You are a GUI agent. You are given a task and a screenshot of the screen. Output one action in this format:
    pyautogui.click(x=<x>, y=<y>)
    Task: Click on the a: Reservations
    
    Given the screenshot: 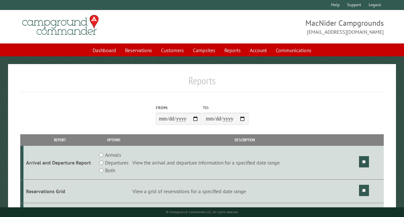 What is the action you would take?
    pyautogui.click(x=139, y=50)
    